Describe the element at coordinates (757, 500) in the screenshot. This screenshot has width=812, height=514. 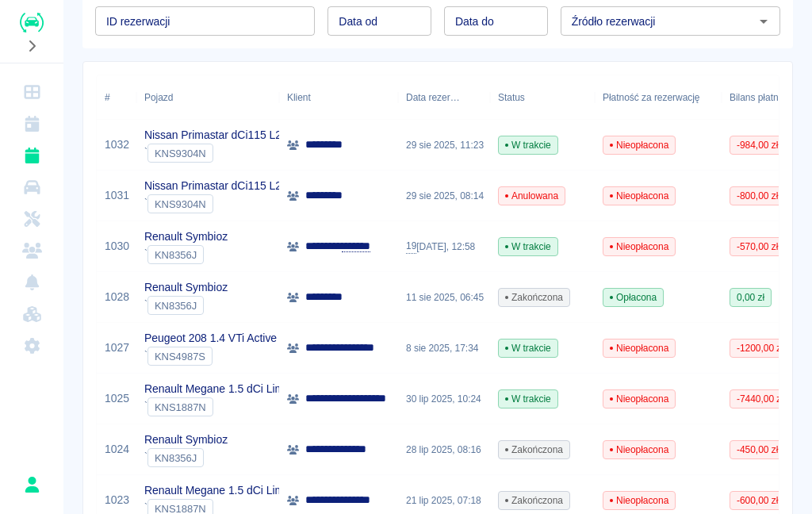
I see `span: -600,00 zł` at that location.